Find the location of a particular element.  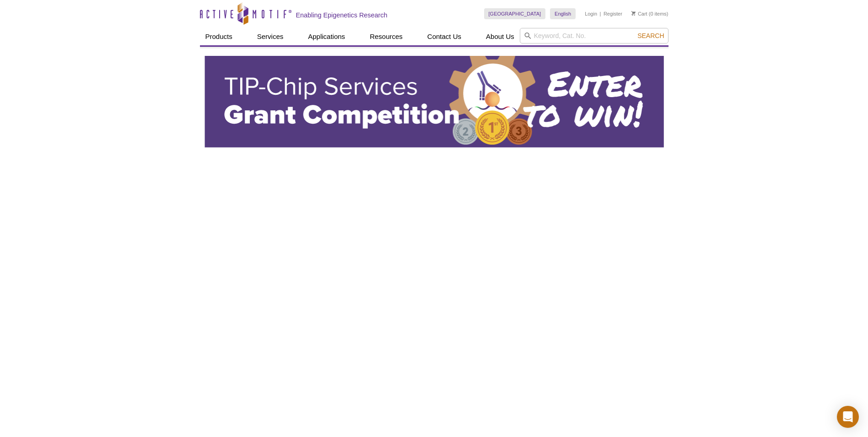

div: Open Intercom Messenger is located at coordinates (847, 416).